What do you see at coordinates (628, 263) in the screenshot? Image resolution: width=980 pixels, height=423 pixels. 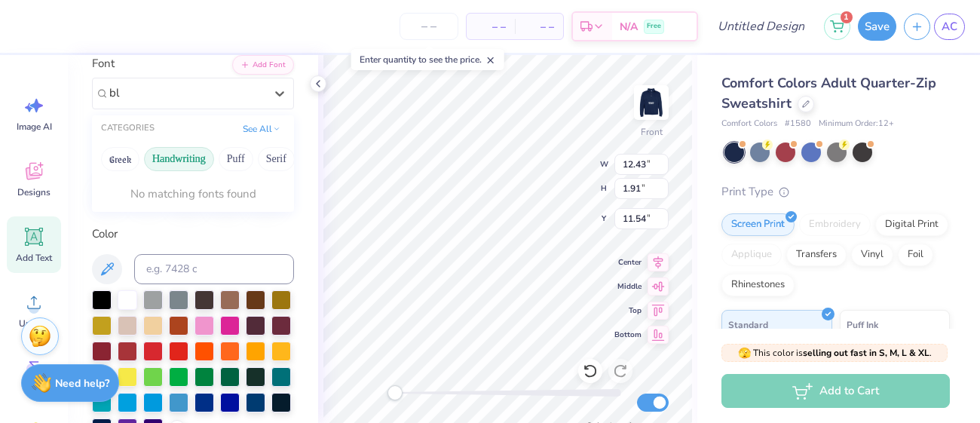 I see `span: Center` at bounding box center [628, 263].